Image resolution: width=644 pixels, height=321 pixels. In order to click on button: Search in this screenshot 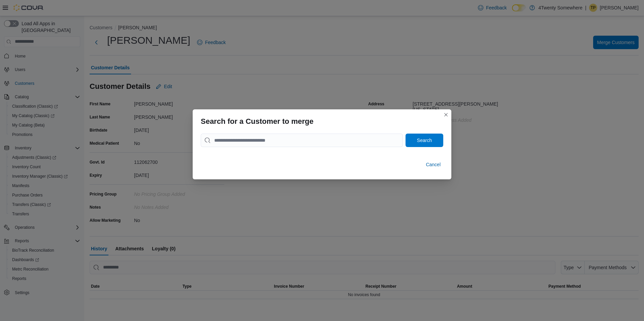, I will do `click(425, 140)`.